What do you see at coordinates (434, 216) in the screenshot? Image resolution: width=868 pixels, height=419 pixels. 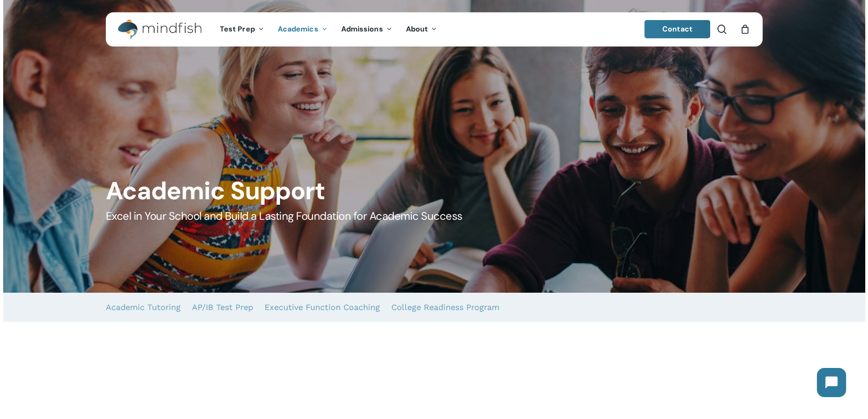 I see `h5: Excel in Your School and Build a Lasting Foundation for Academic Success` at bounding box center [434, 216].